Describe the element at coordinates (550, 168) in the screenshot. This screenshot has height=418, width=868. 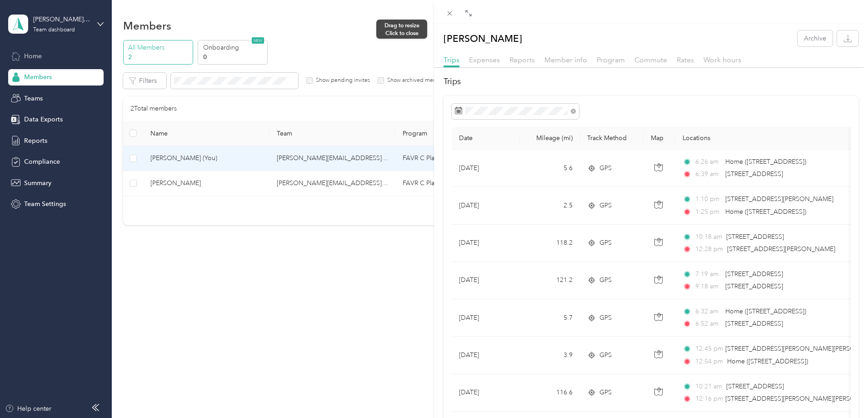
I see `td: 5.6` at that location.